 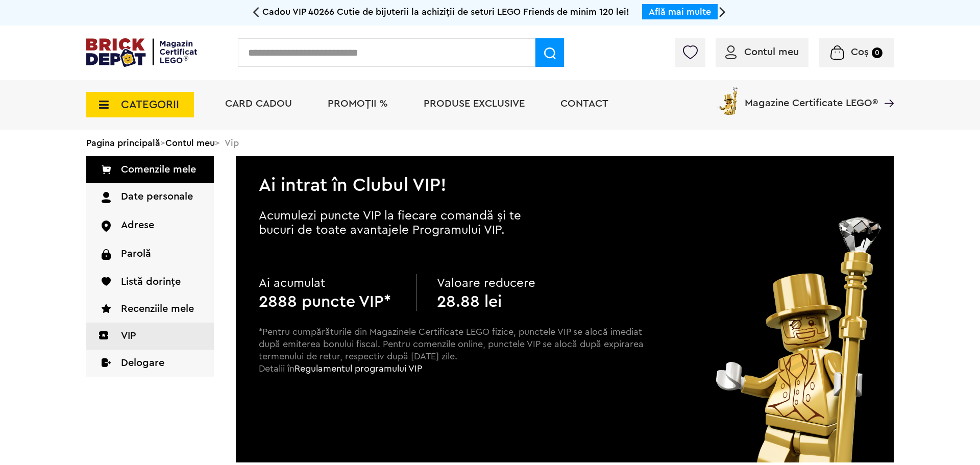 I want to click on a: Află mai multe, so click(x=680, y=12).